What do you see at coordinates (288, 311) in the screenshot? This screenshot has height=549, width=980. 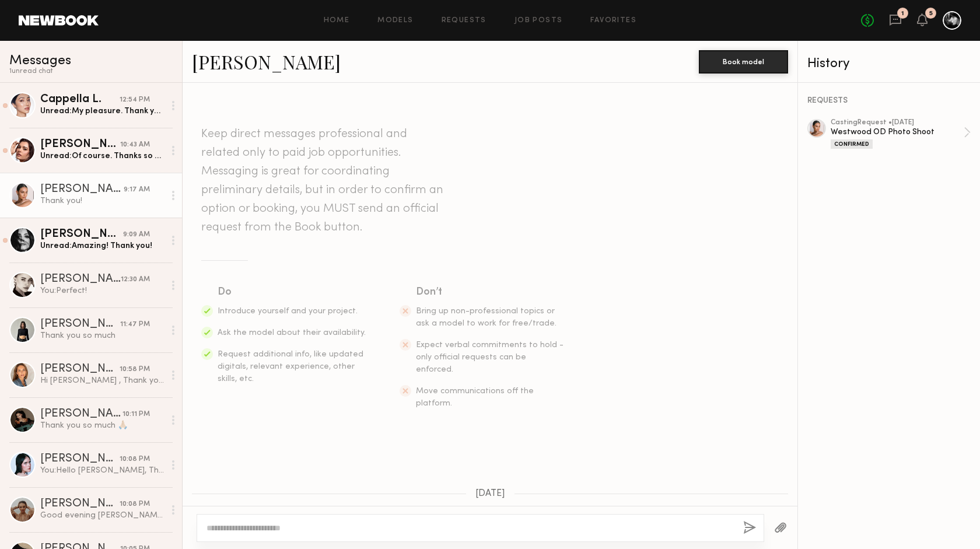 I see `span: Introduce yourself and your project.` at bounding box center [288, 311].